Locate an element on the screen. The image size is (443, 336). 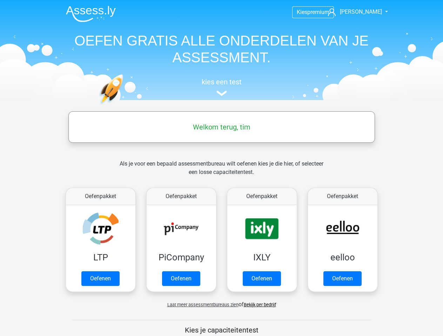
img: oefenen is located at coordinates (124, 106).